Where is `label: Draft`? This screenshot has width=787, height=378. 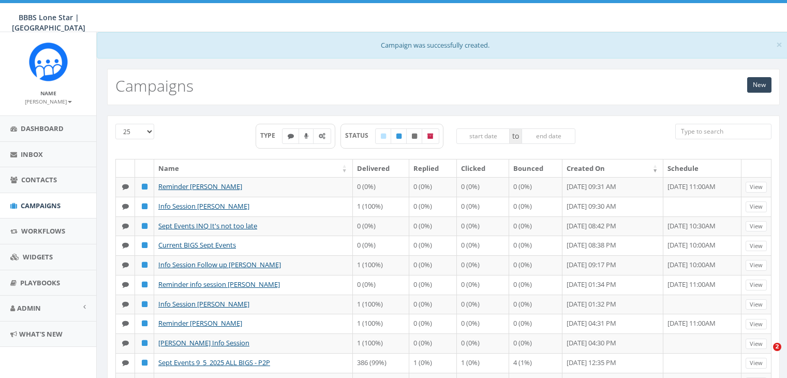 label: Draft is located at coordinates (384, 136).